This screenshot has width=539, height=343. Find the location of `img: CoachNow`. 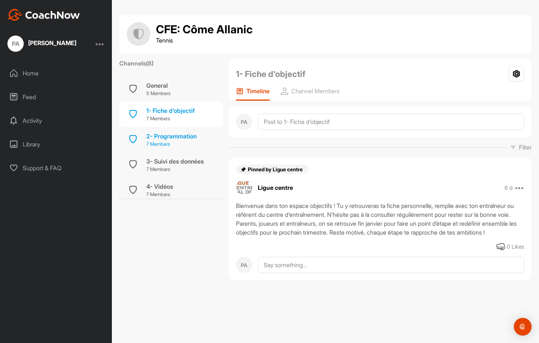

img: CoachNow is located at coordinates (44, 15).